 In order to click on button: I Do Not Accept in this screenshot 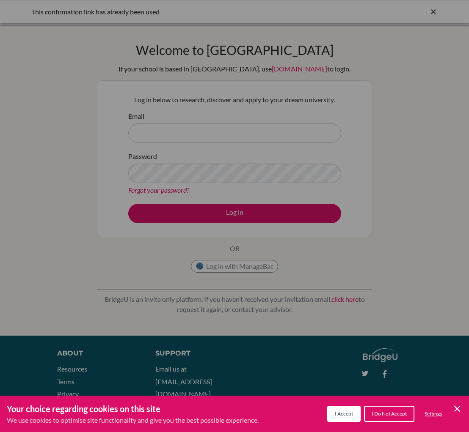, I will do `click(389, 414)`.